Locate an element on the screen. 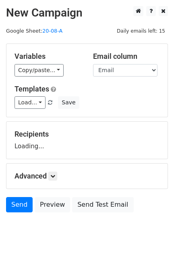  a: Templates is located at coordinates (32, 89).